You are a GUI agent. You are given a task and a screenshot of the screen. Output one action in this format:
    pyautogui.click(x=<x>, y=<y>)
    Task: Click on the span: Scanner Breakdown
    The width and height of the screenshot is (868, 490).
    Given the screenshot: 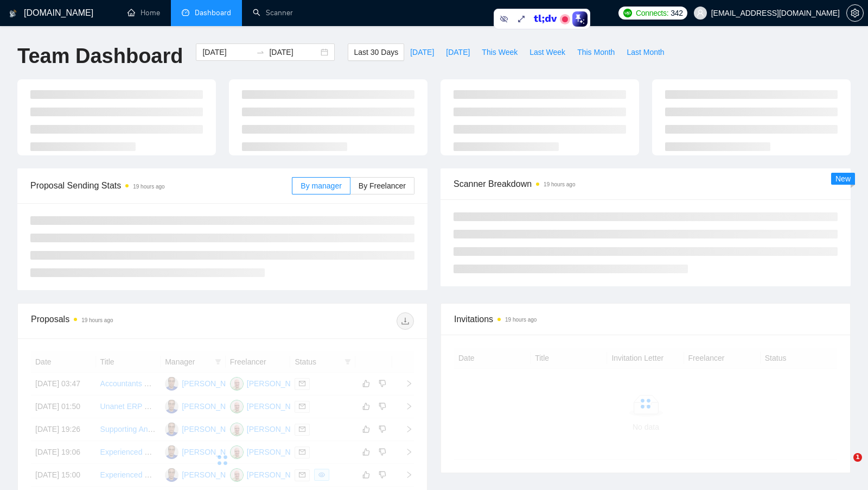 What is the action you would take?
    pyautogui.click(x=646, y=183)
    